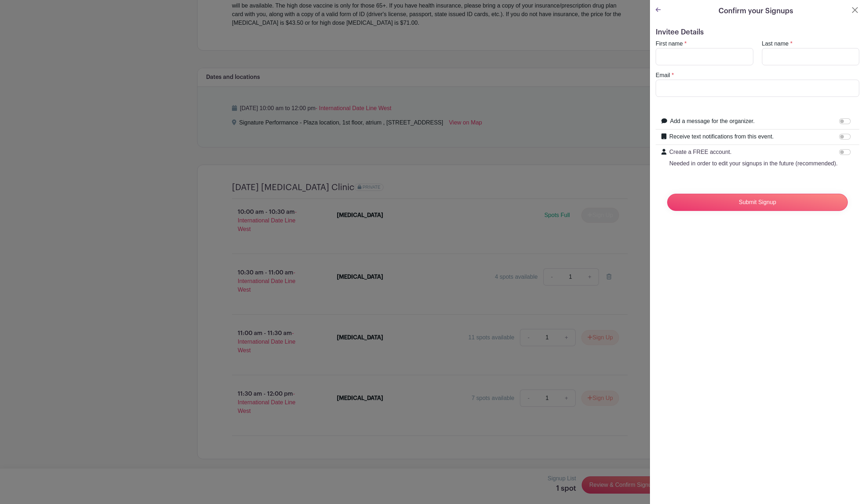 Image resolution: width=865 pixels, height=504 pixels. Describe the element at coordinates (669, 44) in the screenshot. I see `label: First name` at that location.